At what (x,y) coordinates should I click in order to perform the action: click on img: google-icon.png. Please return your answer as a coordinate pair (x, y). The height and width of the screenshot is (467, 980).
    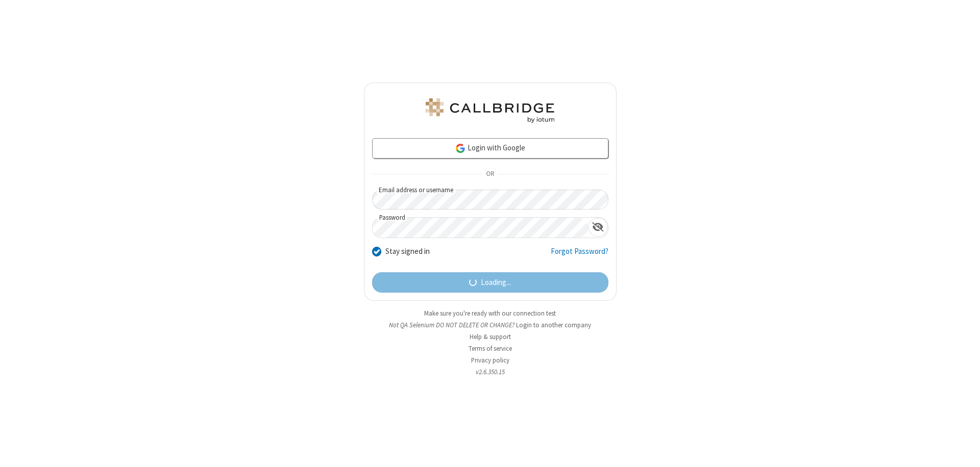
    Looking at the image, I should click on (460, 148).